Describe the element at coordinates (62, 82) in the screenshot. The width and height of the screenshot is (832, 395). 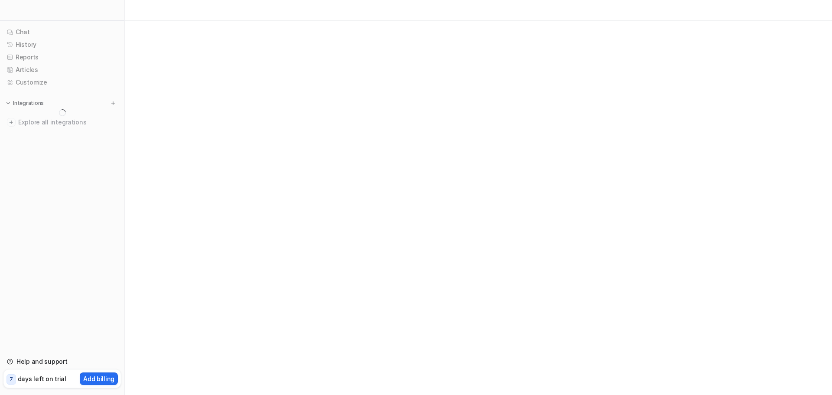
I see `a: Customize` at that location.